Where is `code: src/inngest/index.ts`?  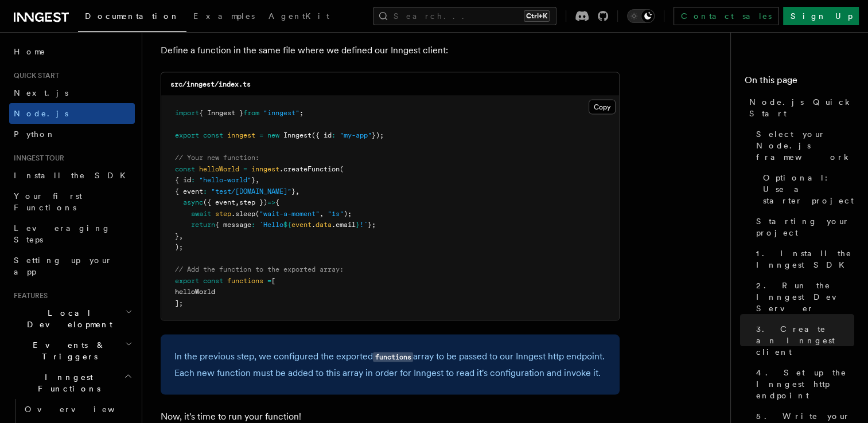 code: src/inngest/index.ts is located at coordinates (211, 84).